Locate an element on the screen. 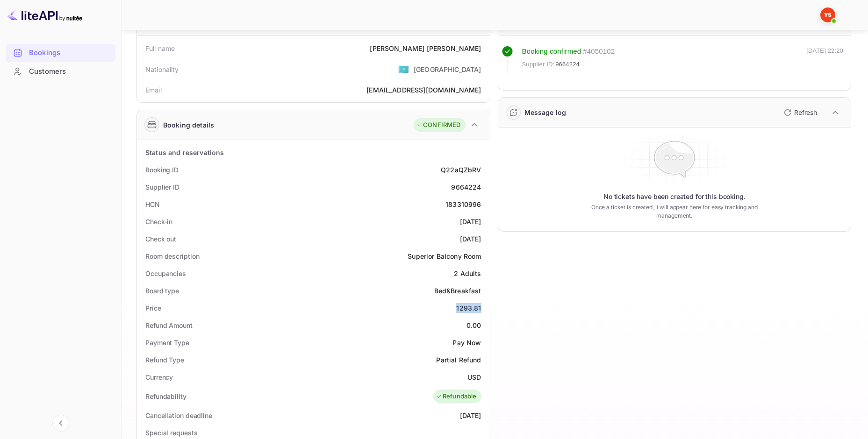 The width and height of the screenshot is (868, 439). div: Cancellation deadline is located at coordinates (179, 415).